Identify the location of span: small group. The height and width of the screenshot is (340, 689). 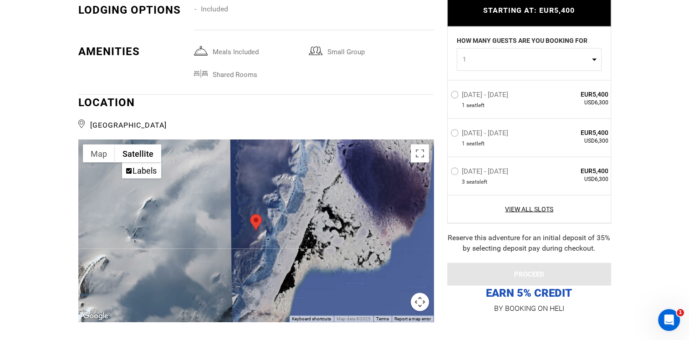
(373, 50).